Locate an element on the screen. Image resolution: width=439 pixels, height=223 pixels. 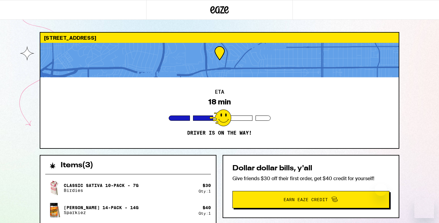
p: Sparkiez is located at coordinates (101, 212).